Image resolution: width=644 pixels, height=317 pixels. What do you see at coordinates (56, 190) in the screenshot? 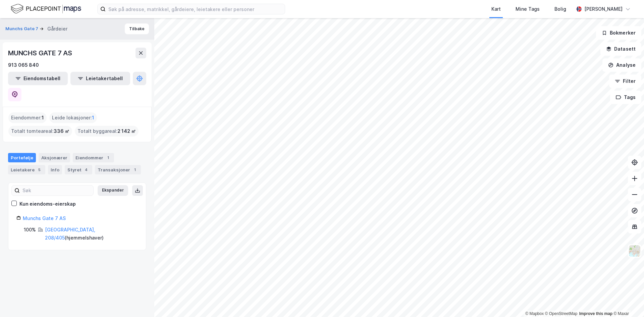
I see `input: Søk` at bounding box center [56, 190].